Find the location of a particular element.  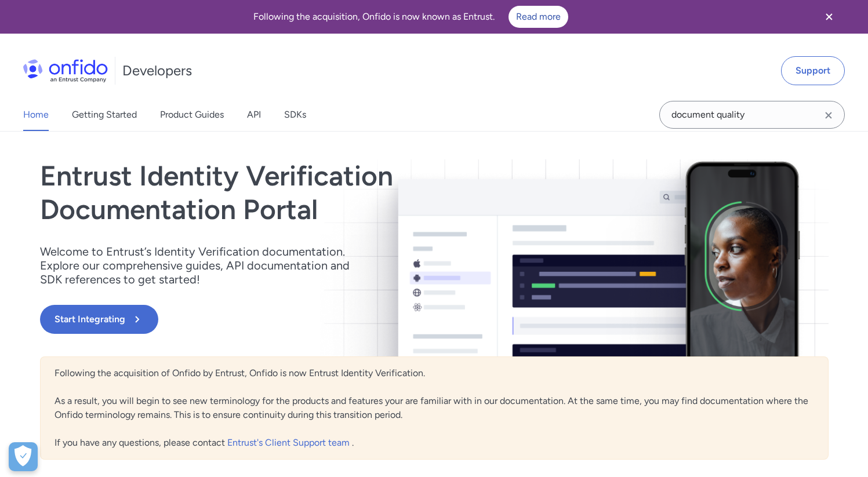

a: API is located at coordinates (254, 115).